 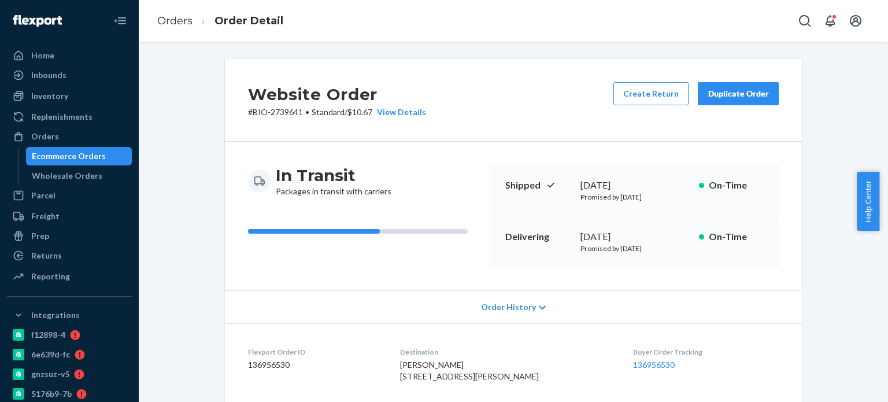 I want to click on a: Freight, so click(x=69, y=216).